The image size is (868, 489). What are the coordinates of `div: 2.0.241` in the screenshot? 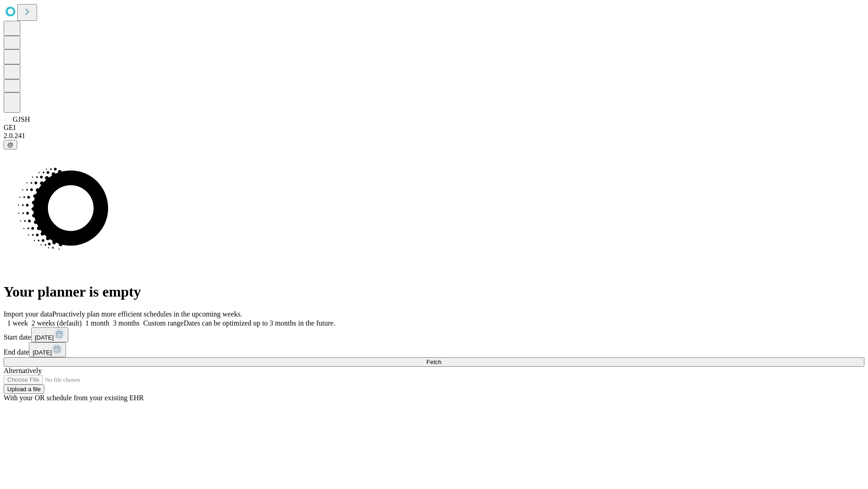 It's located at (434, 136).